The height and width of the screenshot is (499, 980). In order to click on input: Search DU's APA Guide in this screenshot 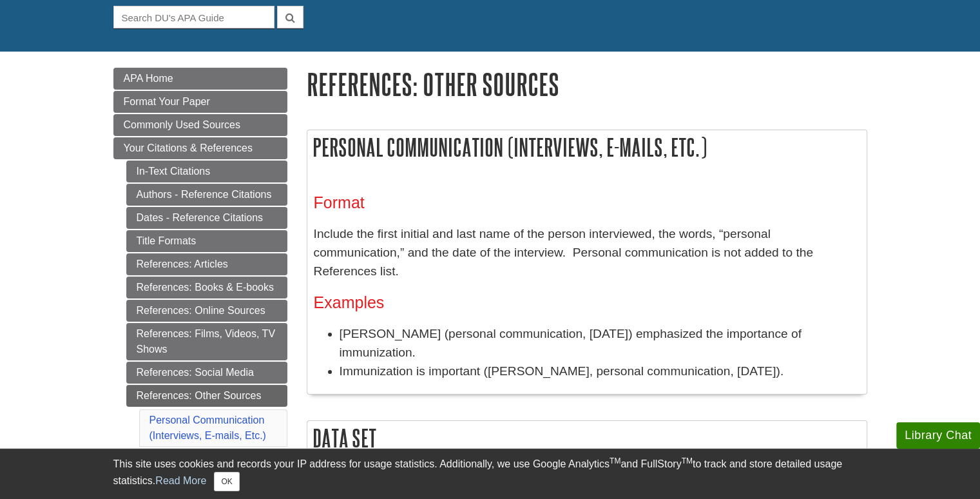, I will do `click(194, 17)`.